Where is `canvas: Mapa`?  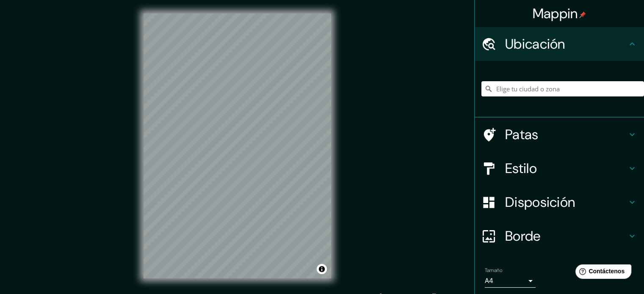 canvas: Mapa is located at coordinates (237, 146).